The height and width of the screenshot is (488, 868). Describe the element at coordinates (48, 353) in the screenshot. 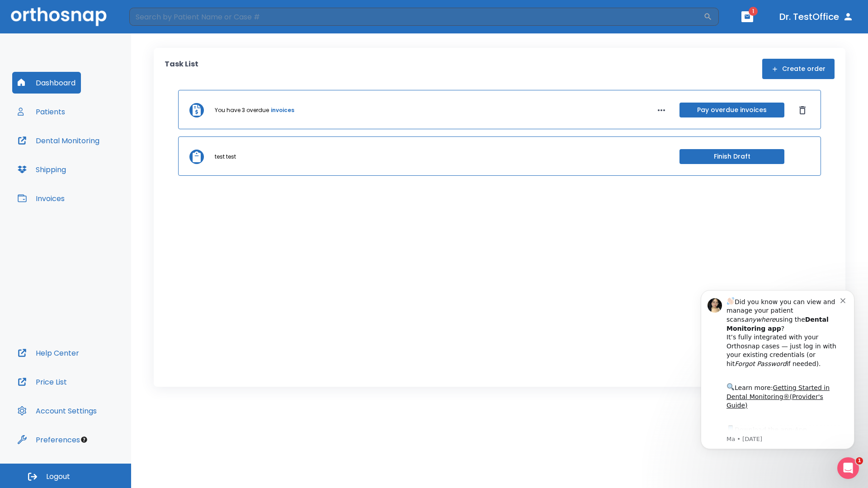

I see `button: Help Center` at that location.